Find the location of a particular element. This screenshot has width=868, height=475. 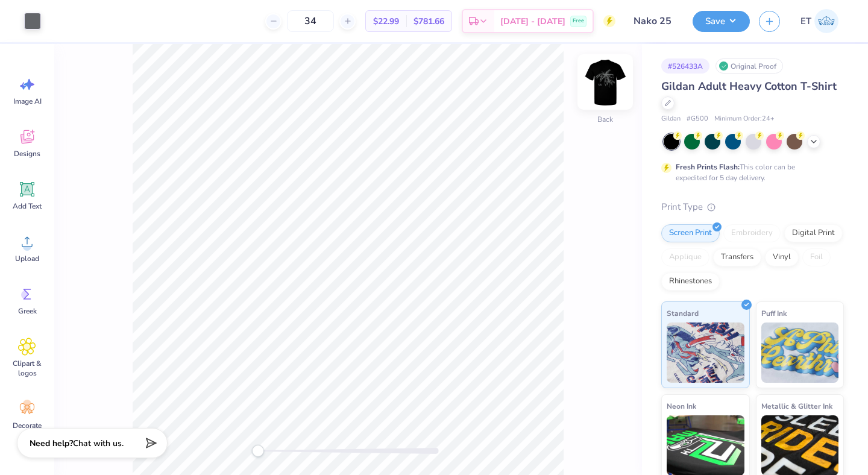

span: Gildan is located at coordinates (671, 119).